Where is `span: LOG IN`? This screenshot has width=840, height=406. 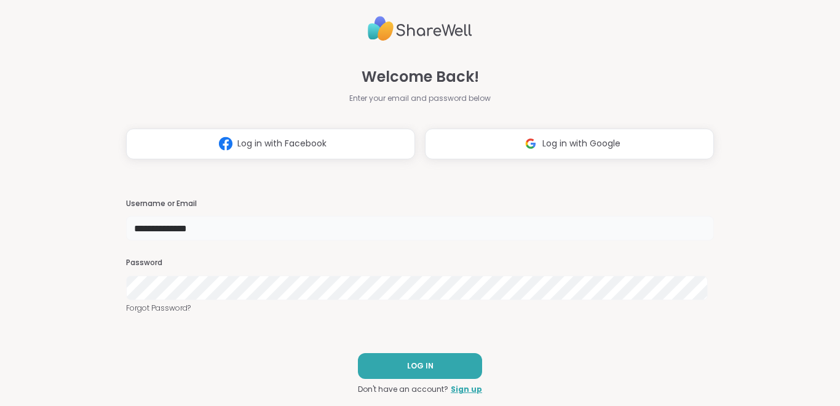
span: LOG IN is located at coordinates (420, 366).